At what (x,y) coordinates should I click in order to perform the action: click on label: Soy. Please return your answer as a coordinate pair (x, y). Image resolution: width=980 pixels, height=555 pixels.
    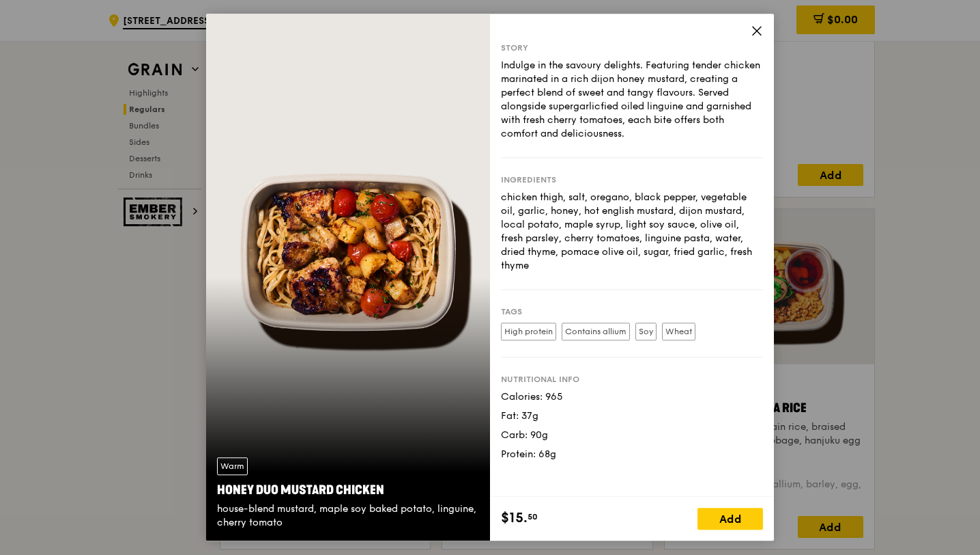
    Looking at the image, I should click on (645, 331).